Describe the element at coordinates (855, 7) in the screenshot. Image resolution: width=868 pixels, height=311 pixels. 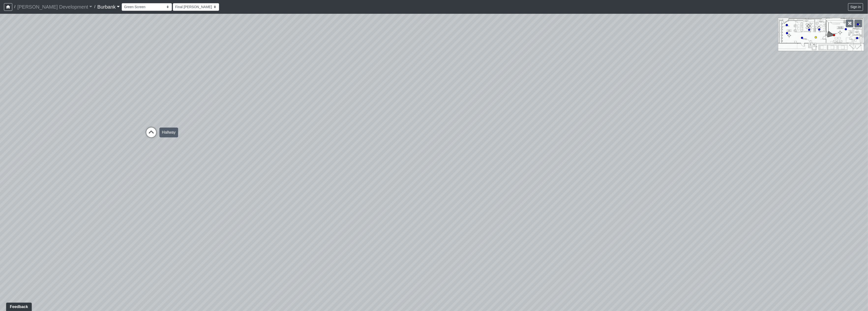
I see `button: Sign in` at that location.